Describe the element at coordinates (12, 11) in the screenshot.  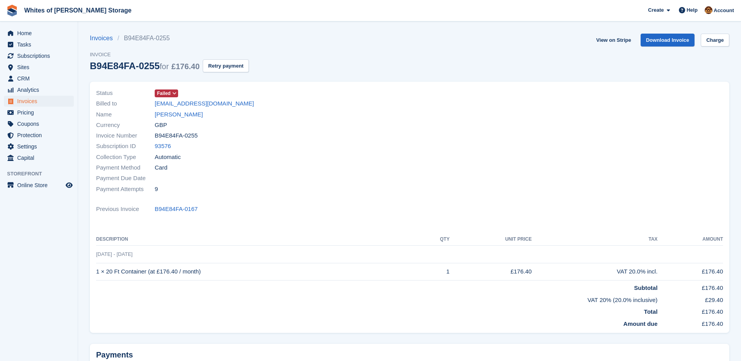
I see `img: stora-icon-8386f47178a22dfd0bd8f6a31ec36ba5ce8667c1dd55bd0f319d3a0aa187defe.svg` at that location.